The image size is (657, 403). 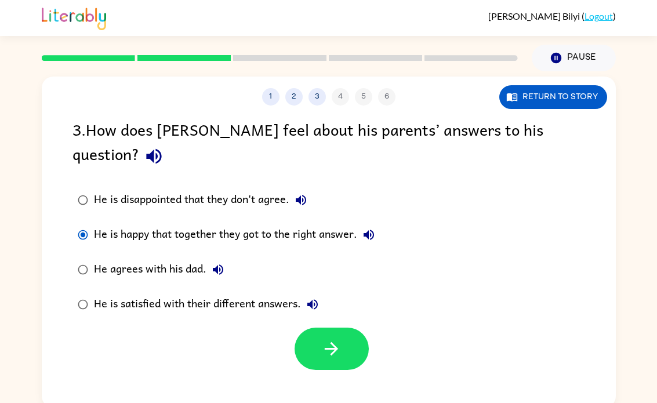 What do you see at coordinates (574, 58) in the screenshot?
I see `button: Pause` at bounding box center [574, 58].